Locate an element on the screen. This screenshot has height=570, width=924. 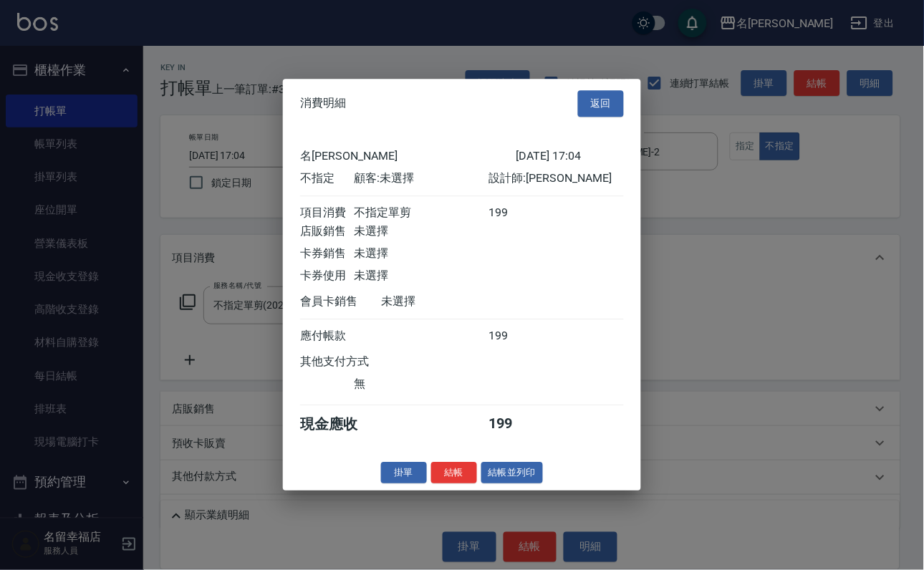
div: 顧客: 未選擇 is located at coordinates (421, 178).